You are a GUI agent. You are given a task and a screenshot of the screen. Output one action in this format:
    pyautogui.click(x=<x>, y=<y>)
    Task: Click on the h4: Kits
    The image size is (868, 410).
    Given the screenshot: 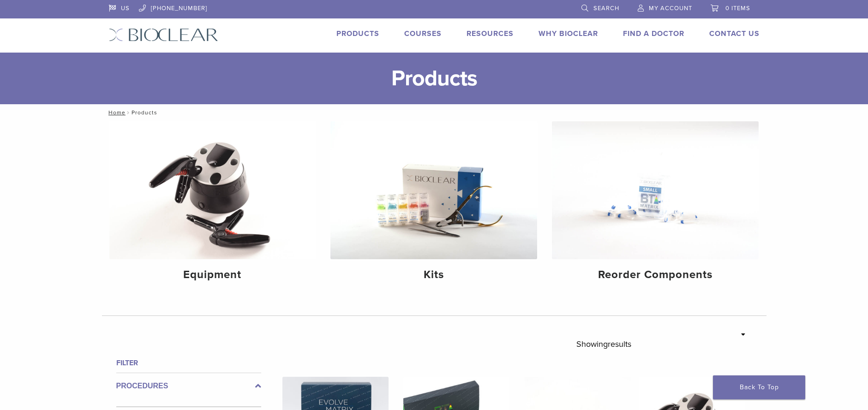 What is the action you would take?
    pyautogui.click(x=434, y=275)
    